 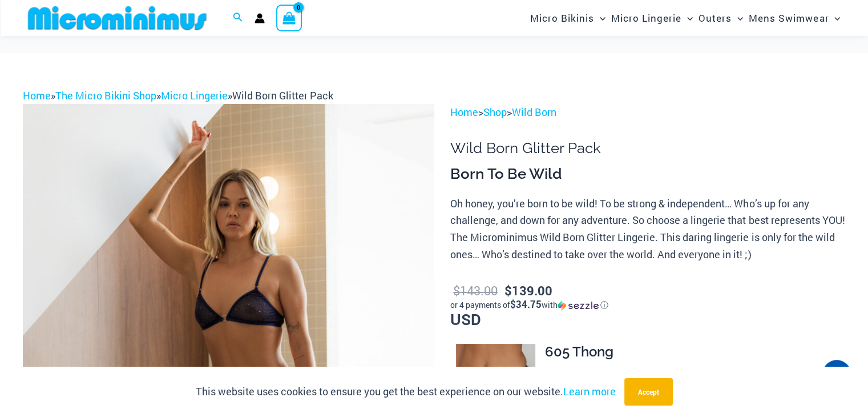 I want to click on p: This website uses cookies to ensure you get the best experience on our website., so click(x=406, y=392).